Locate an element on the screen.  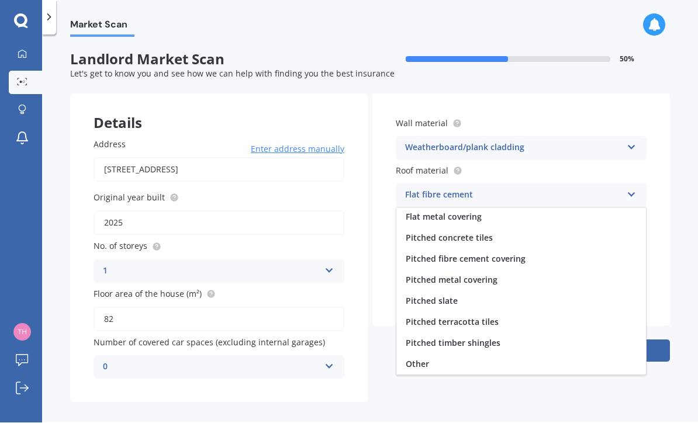
span: 50 % is located at coordinates (627, 60).